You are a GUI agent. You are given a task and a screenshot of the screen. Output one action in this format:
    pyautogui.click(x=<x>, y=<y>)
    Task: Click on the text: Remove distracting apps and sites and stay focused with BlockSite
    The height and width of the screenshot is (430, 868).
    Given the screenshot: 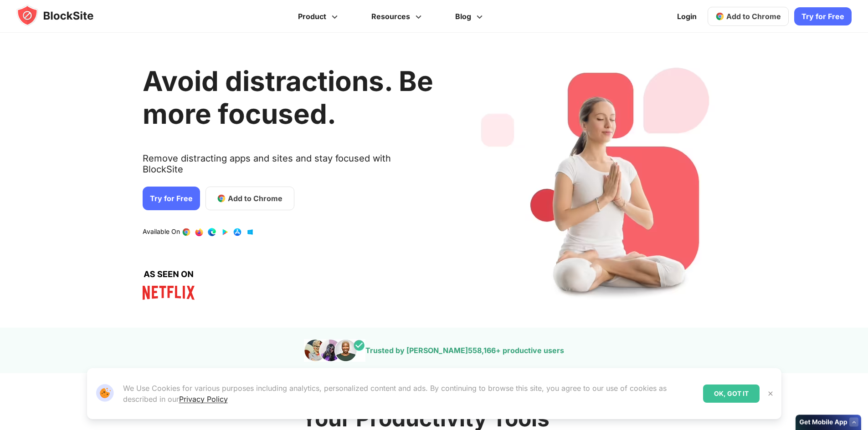 What is the action you would take?
    pyautogui.click(x=288, y=167)
    